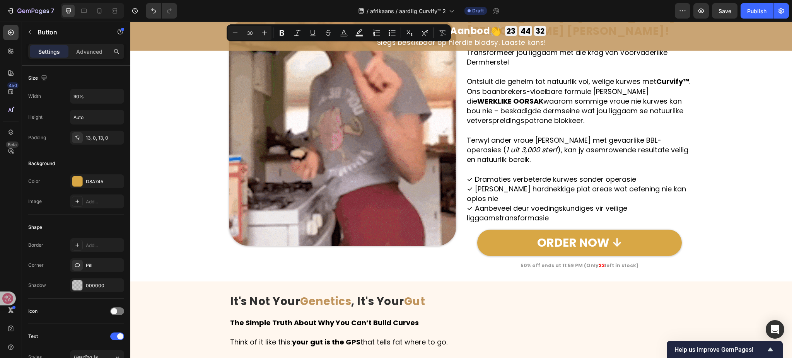 The image size is (792, 358). I want to click on div: Height, so click(35, 117).